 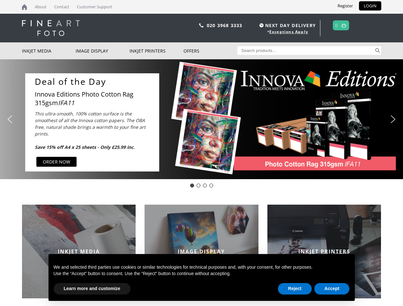 What do you see at coordinates (306, 50) in the screenshot?
I see `input: Search products…` at bounding box center [306, 50].